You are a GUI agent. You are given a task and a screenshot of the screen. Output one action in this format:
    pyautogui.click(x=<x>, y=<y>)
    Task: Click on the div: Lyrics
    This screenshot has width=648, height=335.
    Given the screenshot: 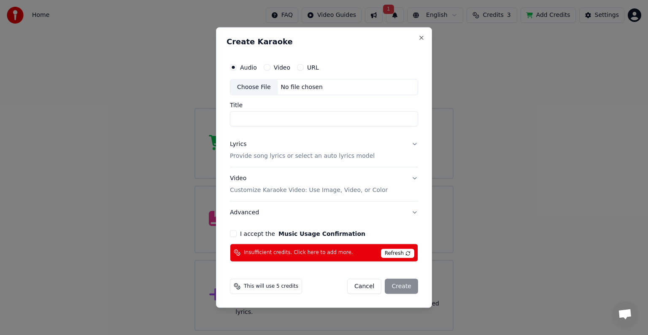 What is the action you would take?
    pyautogui.click(x=238, y=144)
    